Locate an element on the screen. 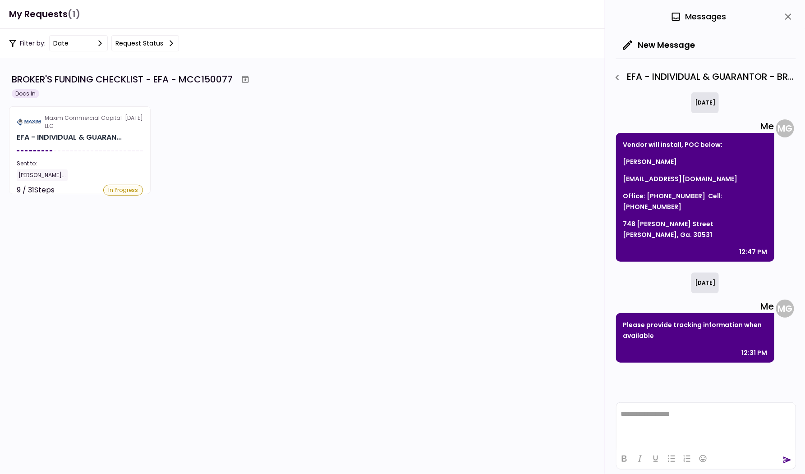 The width and height of the screenshot is (805, 474). button: Emojis is located at coordinates (703, 459).